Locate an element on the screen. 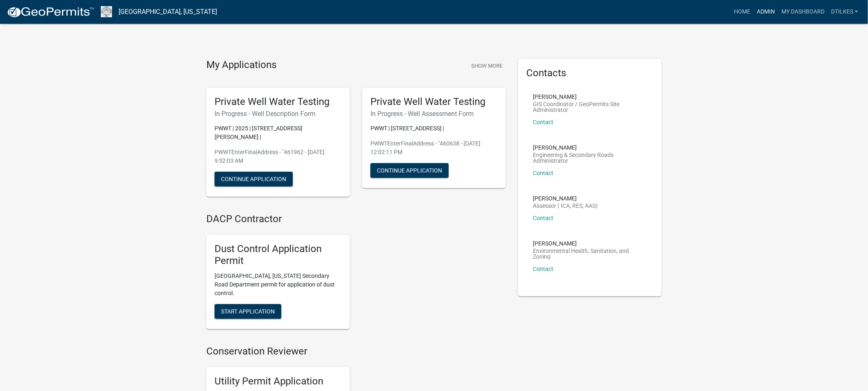 The width and height of the screenshot is (868, 391). h5: Dust Control Application Permit is located at coordinates (278, 255).